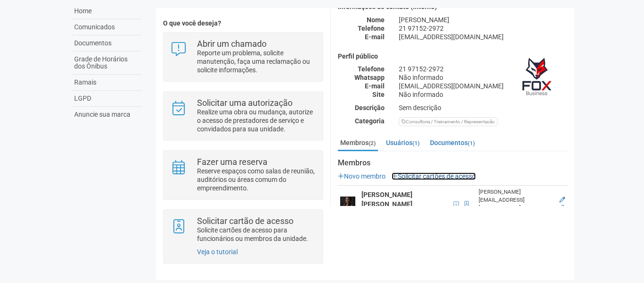  What do you see at coordinates (256, 179) in the screenshot?
I see `p: Reserve espaços como salas de reunião, auditórios ou áreas comum do empreendimento.` at bounding box center [256, 179].